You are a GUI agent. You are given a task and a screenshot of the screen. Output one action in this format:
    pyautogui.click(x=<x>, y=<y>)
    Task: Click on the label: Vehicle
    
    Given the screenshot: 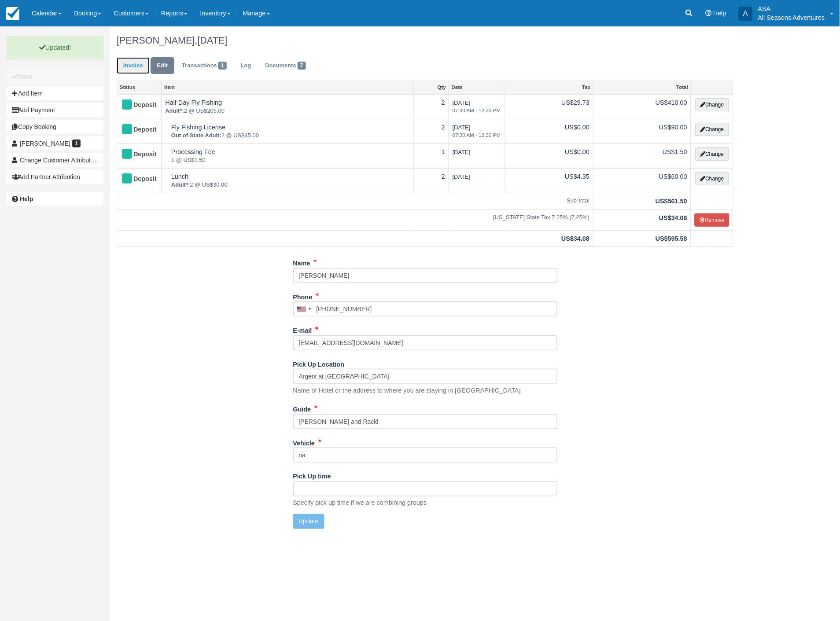 What is the action you would take?
    pyautogui.click(x=304, y=442)
    